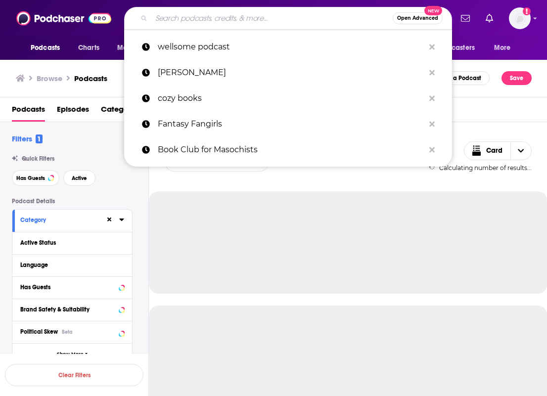 This screenshot has width=547, height=396. Describe the element at coordinates (288, 124) in the screenshot. I see `a: Fantasy Fangirls` at that location.